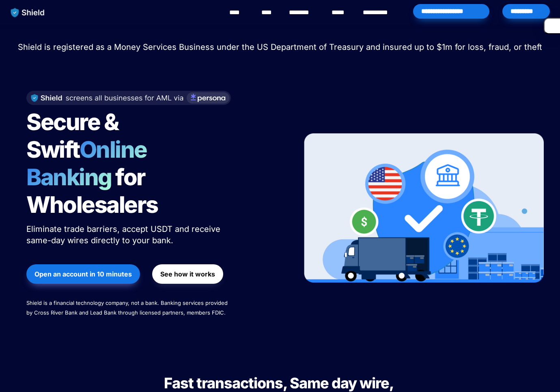  I want to click on strong: Open an account in 10 minutes, so click(83, 274).